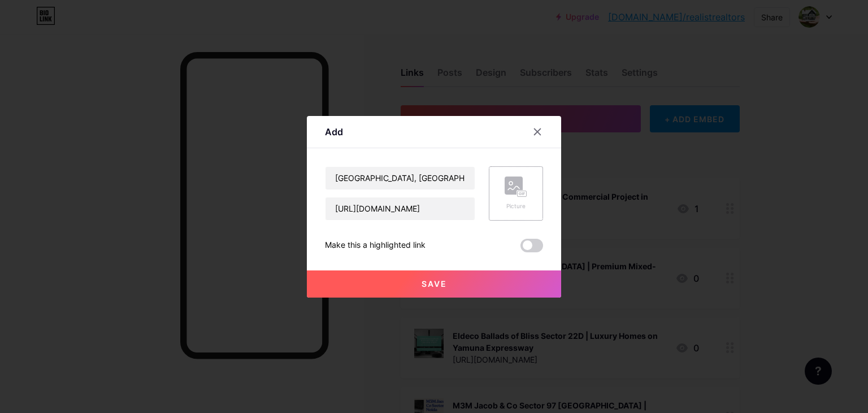  What do you see at coordinates (334, 132) in the screenshot?
I see `div: Add` at bounding box center [334, 132].